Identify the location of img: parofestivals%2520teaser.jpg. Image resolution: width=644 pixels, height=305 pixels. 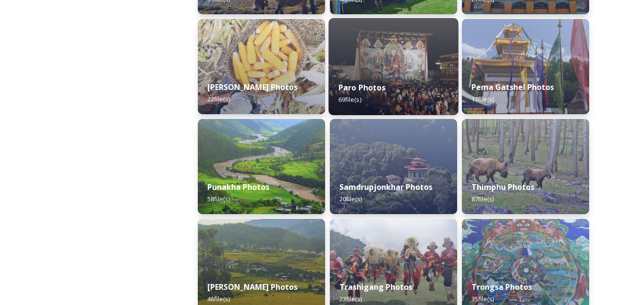
(393, 67).